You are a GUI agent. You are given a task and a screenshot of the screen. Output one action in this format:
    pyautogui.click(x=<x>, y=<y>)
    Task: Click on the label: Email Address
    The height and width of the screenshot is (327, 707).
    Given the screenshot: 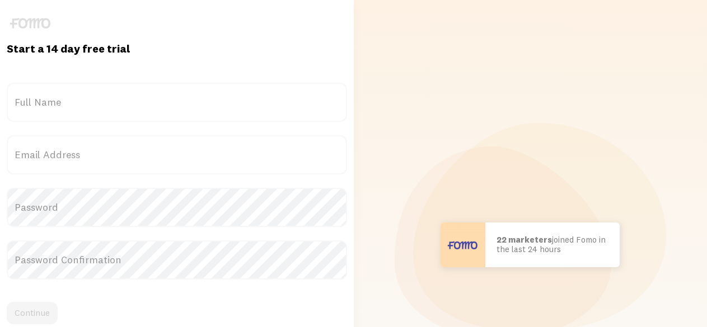 What is the action you would take?
    pyautogui.click(x=177, y=155)
    